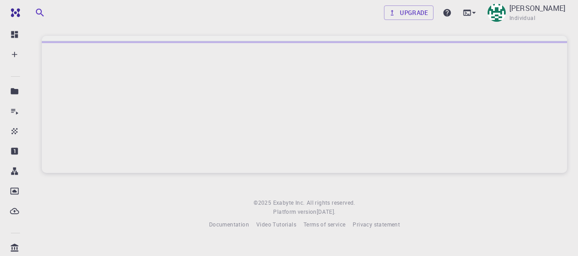 This screenshot has width=578, height=256. What do you see at coordinates (289, 203) in the screenshot?
I see `a: Exabyte Inc.` at bounding box center [289, 203].